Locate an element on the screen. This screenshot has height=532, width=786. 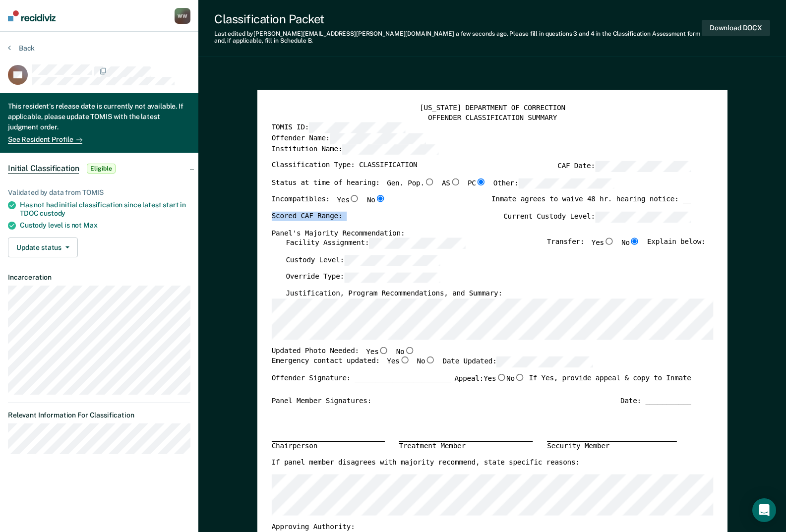
input: Institution Name: is located at coordinates (390, 149).